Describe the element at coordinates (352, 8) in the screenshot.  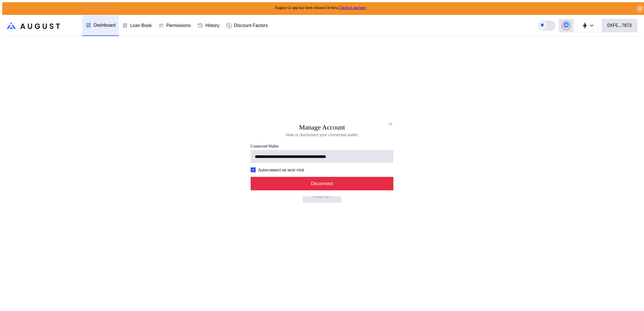
I see `a: Check it out here` at that location.